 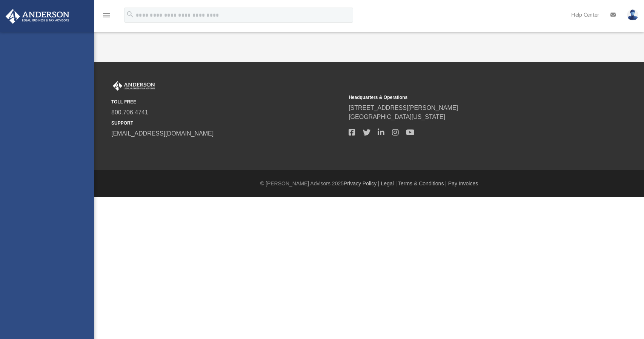 I want to click on small: SUPPORT, so click(x=227, y=123).